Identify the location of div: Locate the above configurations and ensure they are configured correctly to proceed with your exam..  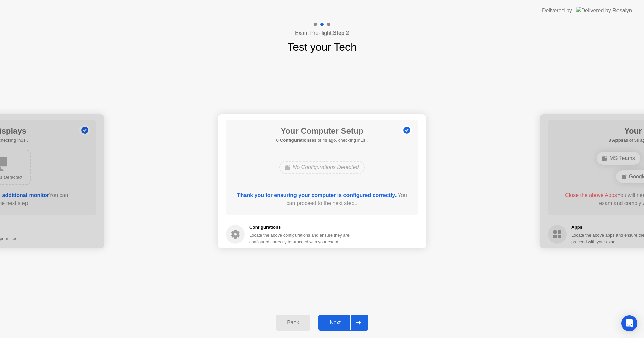
(300, 239).